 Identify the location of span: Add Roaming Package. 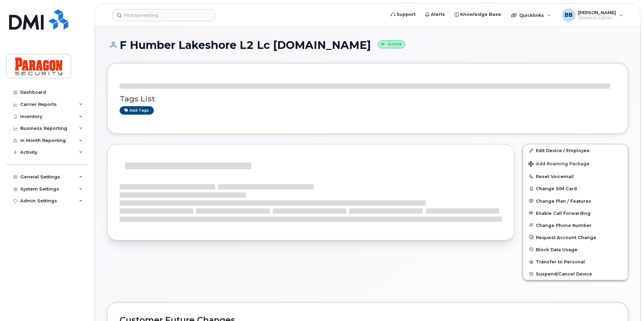
(559, 165).